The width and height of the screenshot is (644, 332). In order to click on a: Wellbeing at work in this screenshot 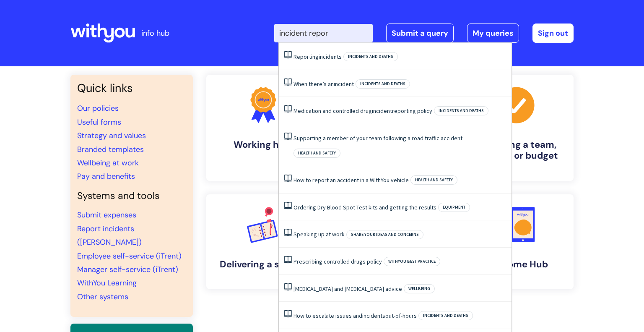, I will do `click(108, 163)`.